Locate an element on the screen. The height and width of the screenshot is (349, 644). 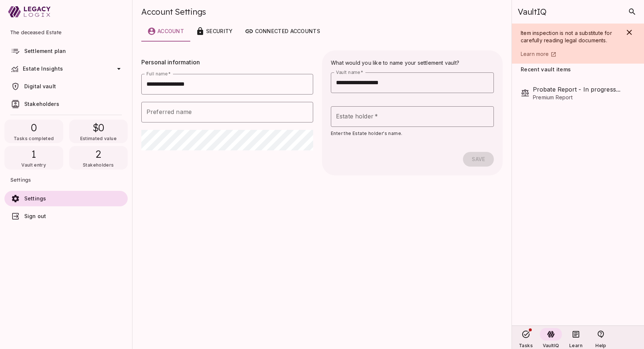
span: Item inspection is not a substitute for carefully reading legal documents. is located at coordinates (567, 36).